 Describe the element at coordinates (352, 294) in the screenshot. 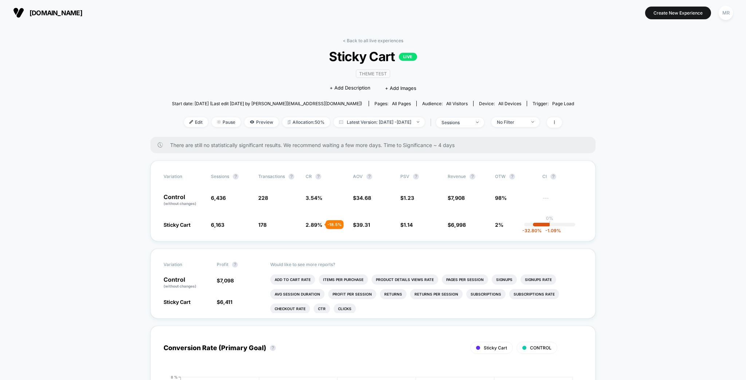

I see `li: Profit Per Session` at that location.